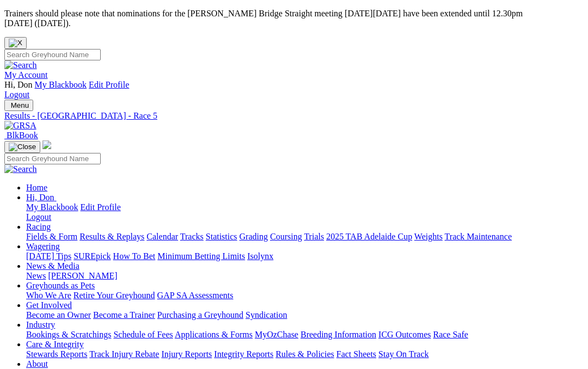 The height and width of the screenshot is (369, 588). Describe the element at coordinates (305, 354) in the screenshot. I see `a: Rules & Policies` at that location.